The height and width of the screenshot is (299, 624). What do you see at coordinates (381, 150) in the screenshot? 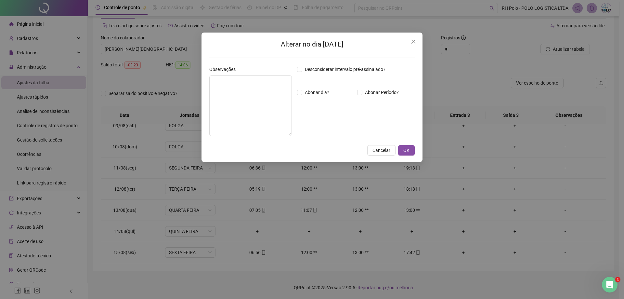
I see `span: Cancelar` at bounding box center [381, 150].